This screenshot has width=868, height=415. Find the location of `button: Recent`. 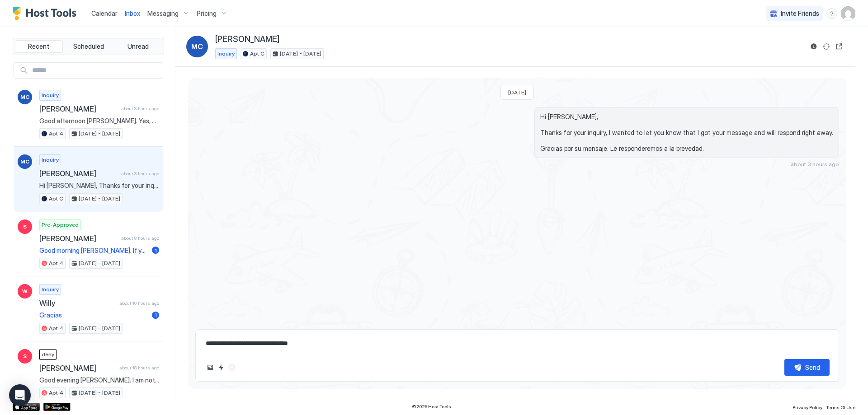

button: Recent is located at coordinates (38, 46).